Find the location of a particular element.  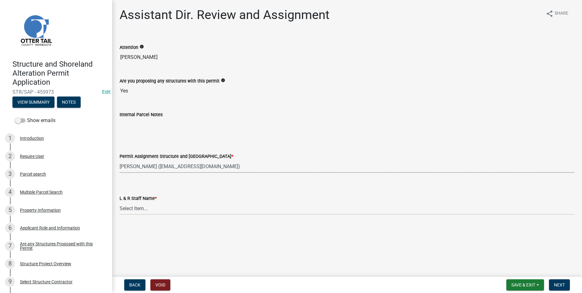

div: Select Structure Contractor is located at coordinates (46, 282).